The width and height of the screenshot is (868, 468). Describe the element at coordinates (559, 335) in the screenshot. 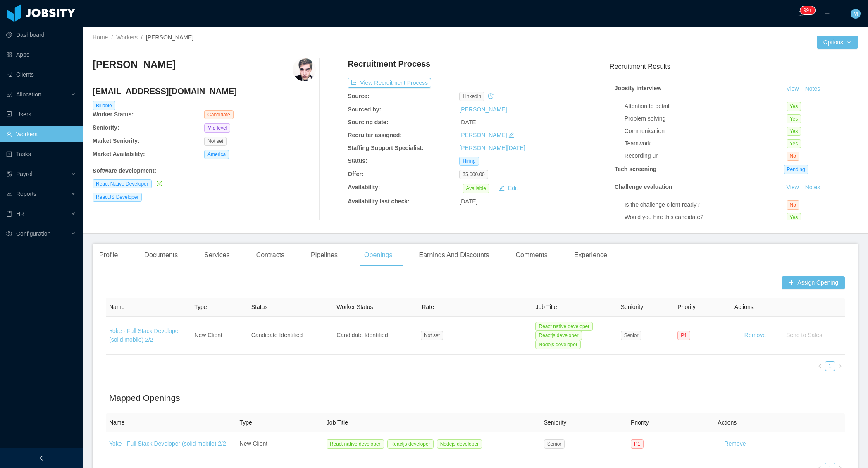

I see `span: Reactjs developer` at that location.